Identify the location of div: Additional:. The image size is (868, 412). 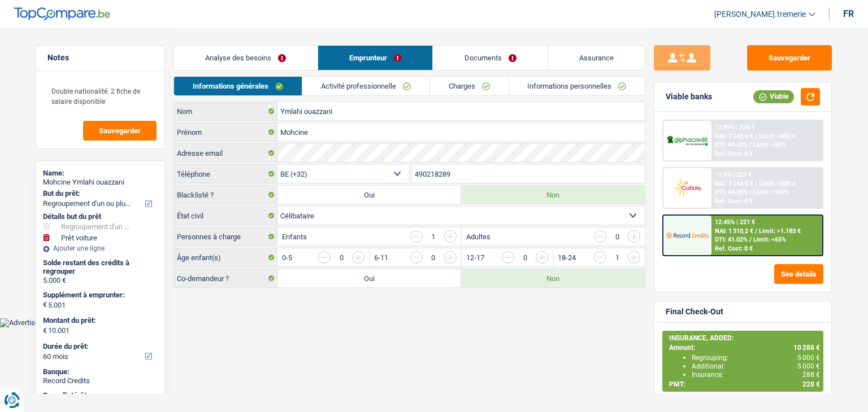
(755, 367).